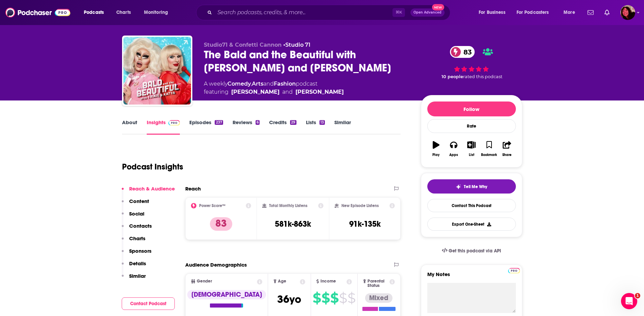  Describe the element at coordinates (378, 284) in the screenshot. I see `span: Parental Status` at that location.